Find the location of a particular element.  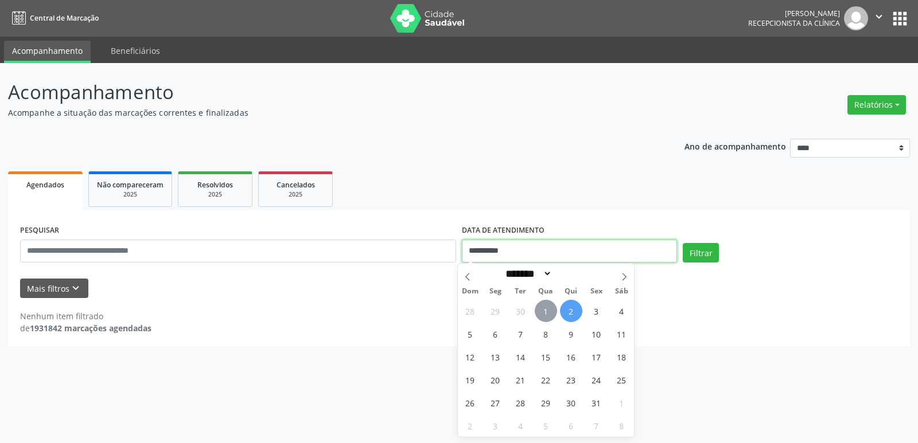

span: Central de Marcação is located at coordinates (64, 18).